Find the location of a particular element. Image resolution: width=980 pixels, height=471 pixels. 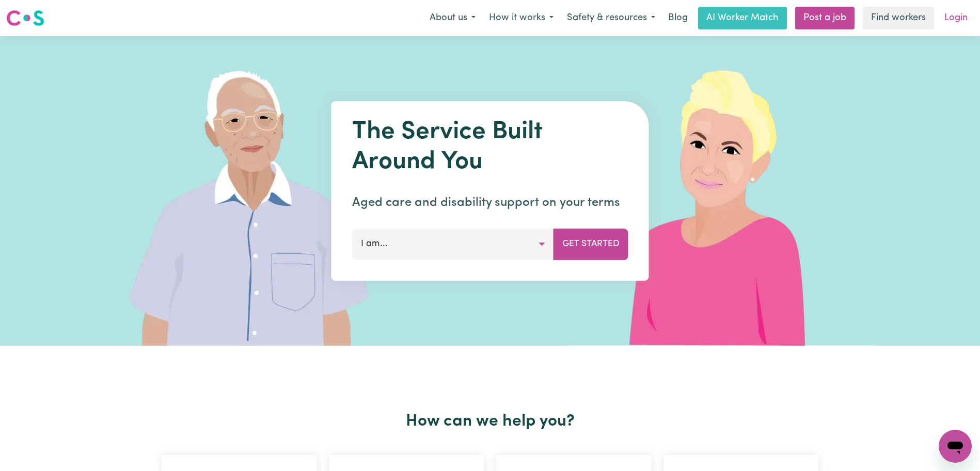

button: I am... is located at coordinates (453, 244).